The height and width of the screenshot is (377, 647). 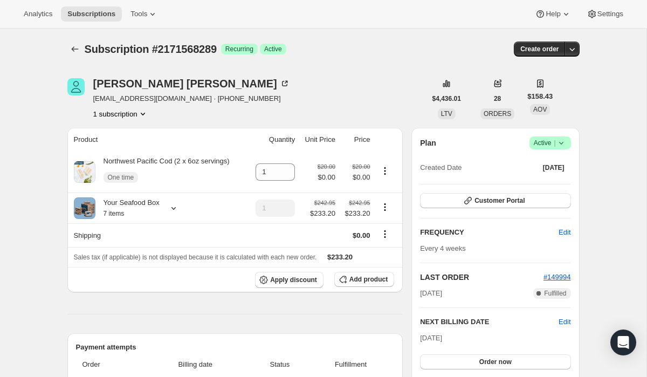 What do you see at coordinates (610, 14) in the screenshot?
I see `span: Settings` at bounding box center [610, 14].